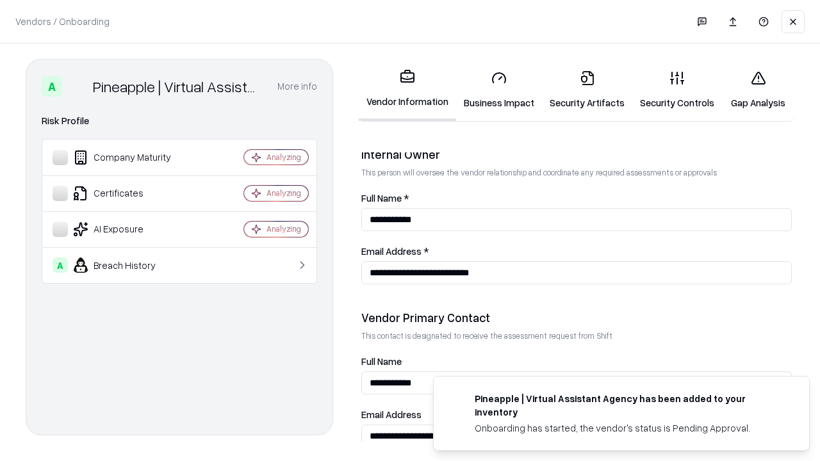  I want to click on img: trypineapple.com, so click(456, 400).